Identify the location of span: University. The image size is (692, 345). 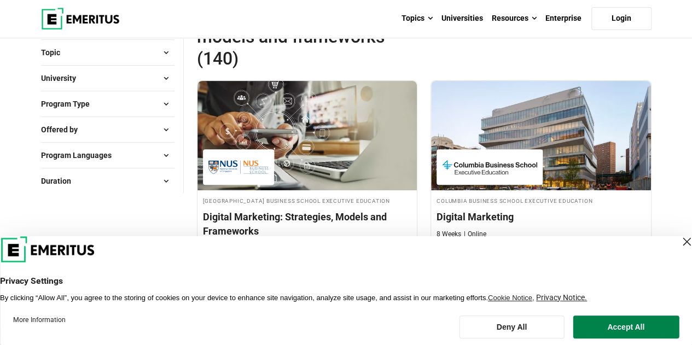
(63, 78).